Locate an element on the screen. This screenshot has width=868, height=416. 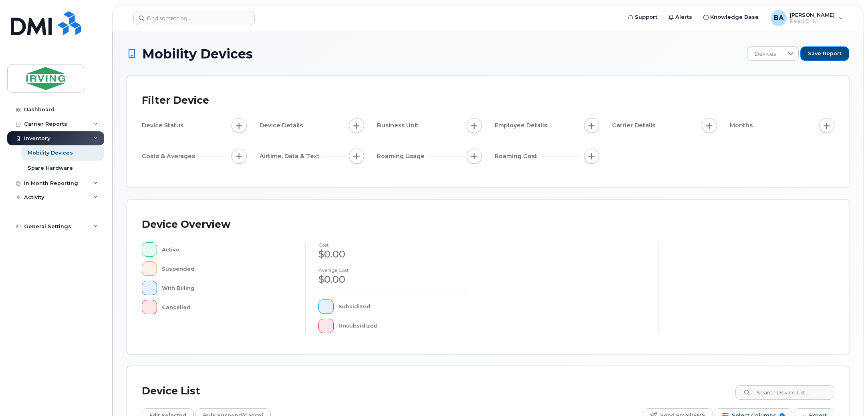
div: Unsubsidized is located at coordinates (404, 326).